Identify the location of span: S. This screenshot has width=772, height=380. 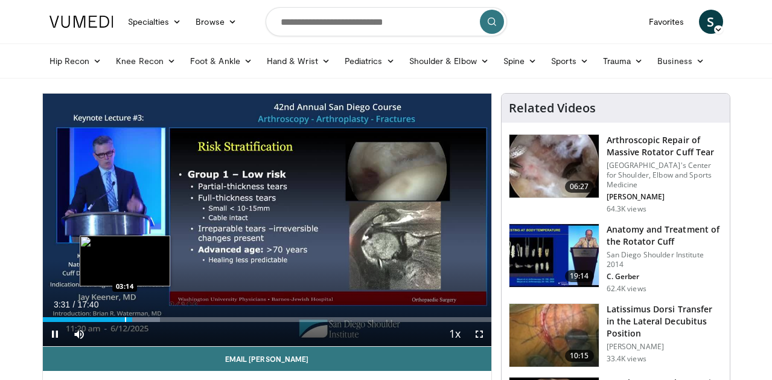
(711, 22).